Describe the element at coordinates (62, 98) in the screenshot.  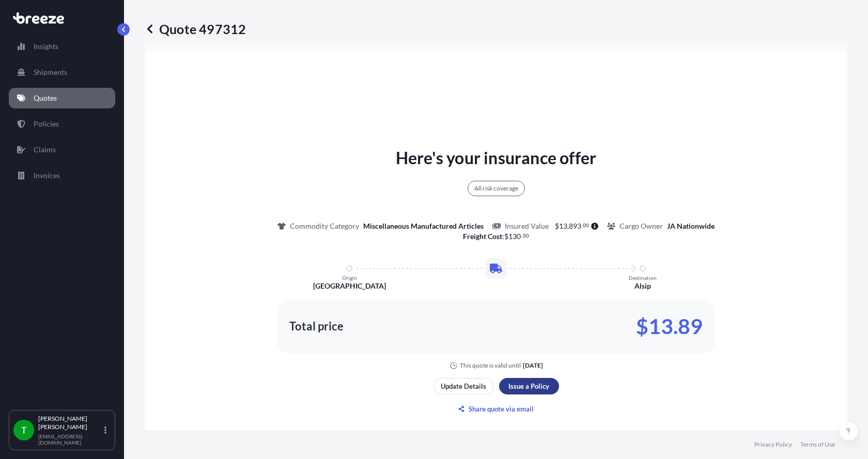
I see `a: Quotes` at that location.